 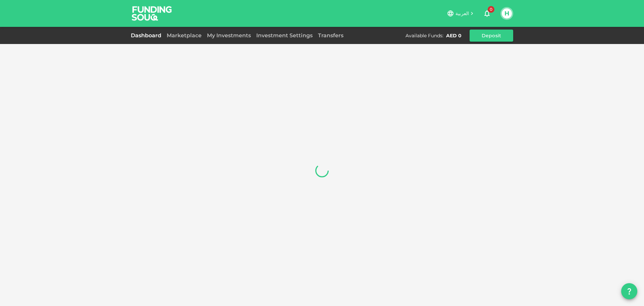 I want to click on button: Deposit, so click(x=491, y=35).